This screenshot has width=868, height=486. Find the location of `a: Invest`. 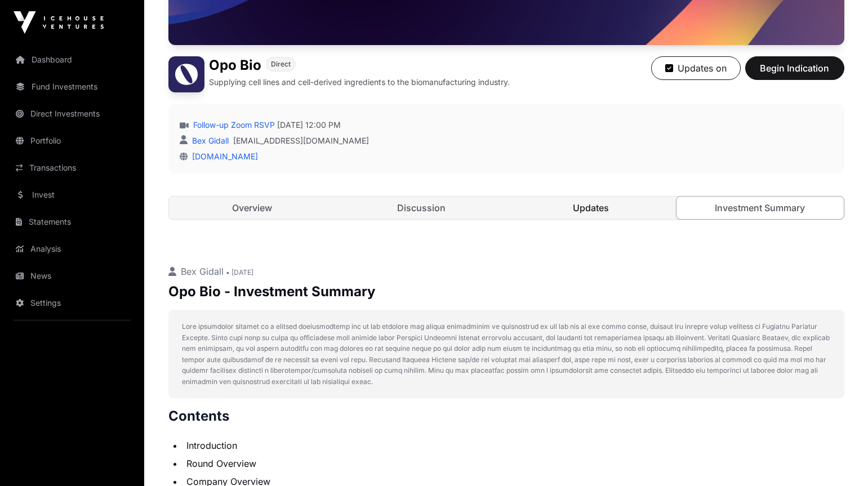

a: Invest is located at coordinates (72, 195).